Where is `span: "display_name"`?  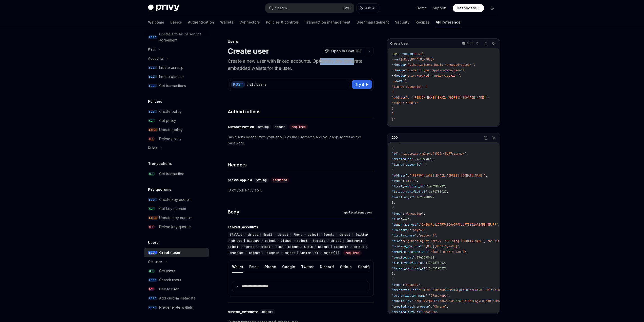 span: "display_name" is located at coordinates (404, 235).